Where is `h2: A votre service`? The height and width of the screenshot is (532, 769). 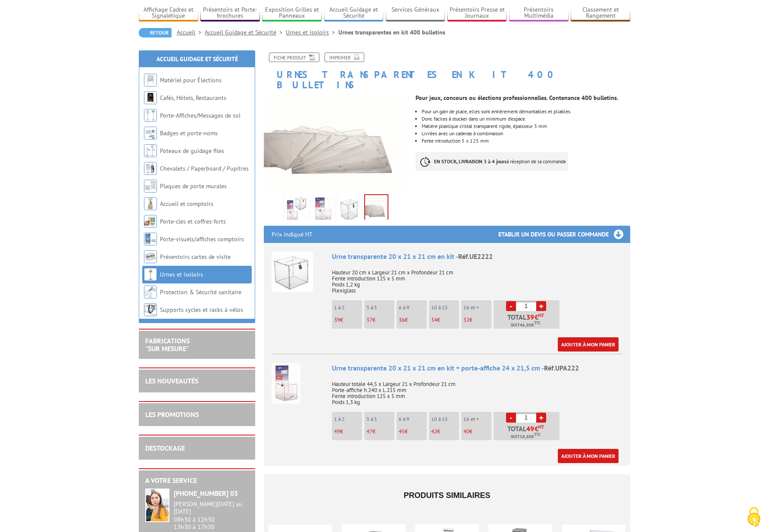 h2: A votre service is located at coordinates (197, 481).